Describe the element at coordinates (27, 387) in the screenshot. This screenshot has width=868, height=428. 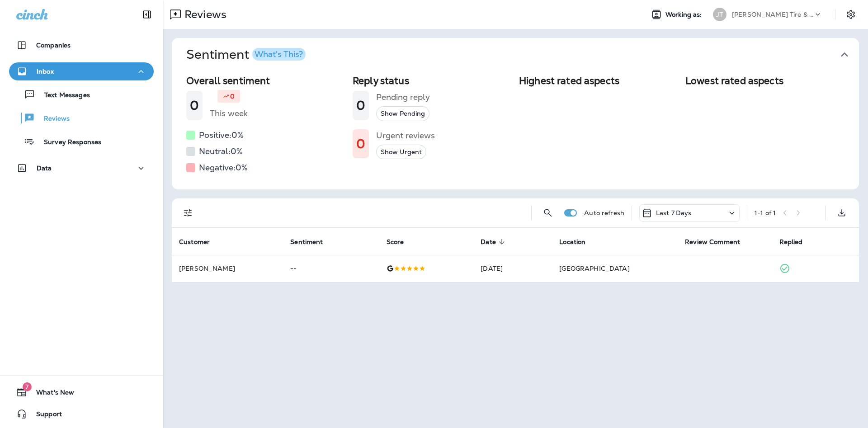
I see `span: 7` at that location.